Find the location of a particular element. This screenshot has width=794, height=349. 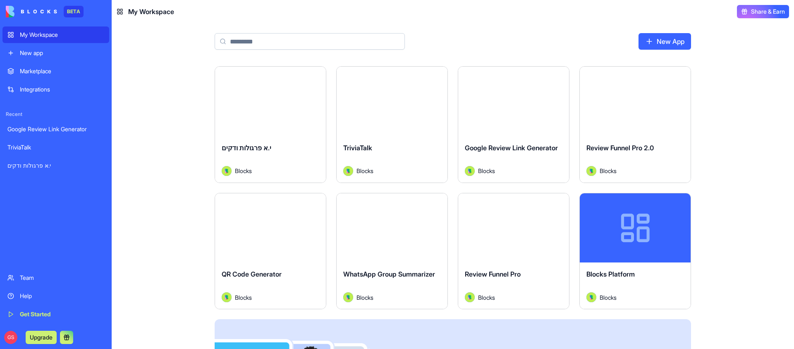

a: Review Funnel ProAvatarBlocks is located at coordinates (514, 251).